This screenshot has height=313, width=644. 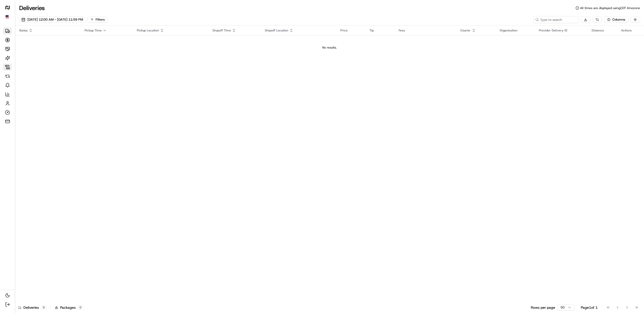 I want to click on div: Distance, so click(x=602, y=30).